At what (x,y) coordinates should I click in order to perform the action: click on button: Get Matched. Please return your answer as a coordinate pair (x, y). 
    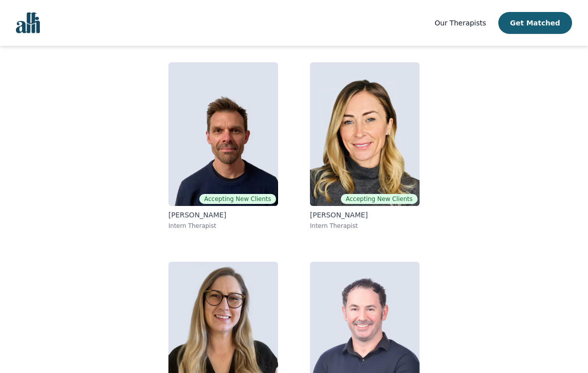
    Looking at the image, I should click on (535, 23).